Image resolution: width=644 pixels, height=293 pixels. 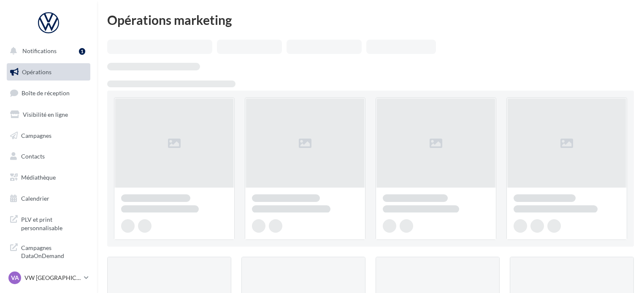 What do you see at coordinates (36, 135) in the screenshot?
I see `span: Campagnes` at bounding box center [36, 135].